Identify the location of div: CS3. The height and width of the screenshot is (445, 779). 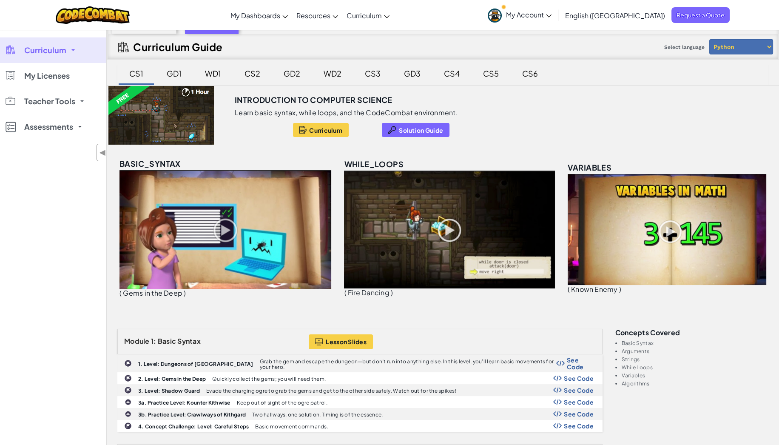
(372, 73).